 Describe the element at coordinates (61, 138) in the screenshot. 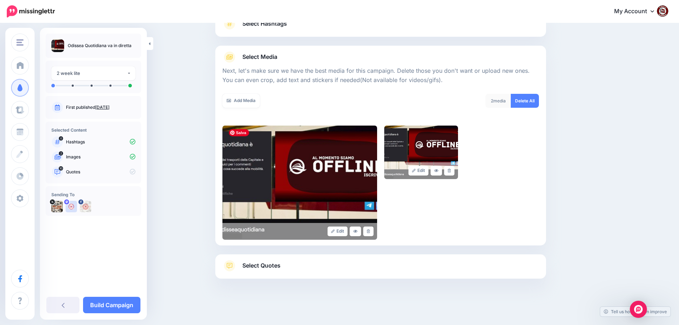

I see `span: 0` at that location.